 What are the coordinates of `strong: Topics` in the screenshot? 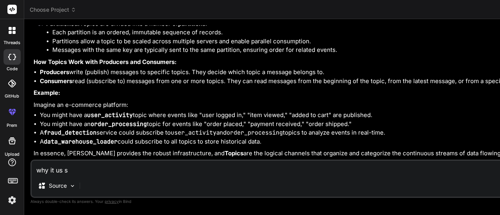 It's located at (234, 153).